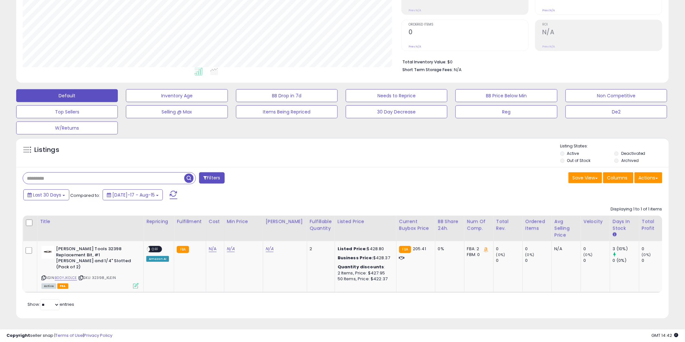 This screenshot has width=685, height=342. Describe the element at coordinates (636, 209) in the screenshot. I see `div: Displaying 1 to 1 of 1 items` at that location.